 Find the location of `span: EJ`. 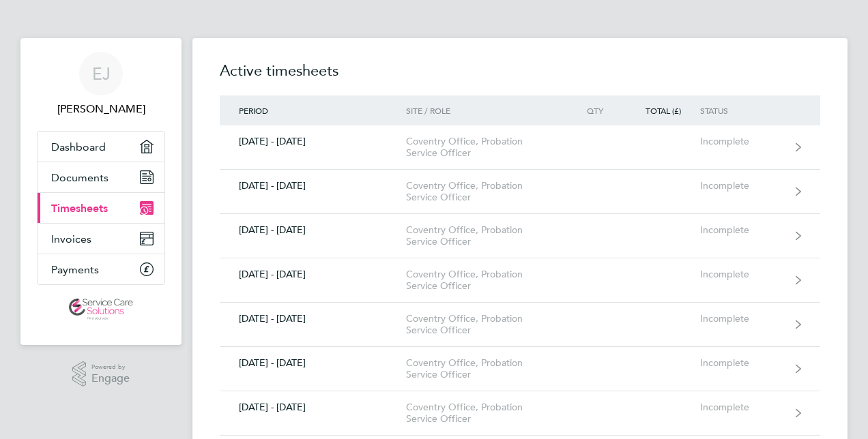

span: EJ is located at coordinates (101, 73).